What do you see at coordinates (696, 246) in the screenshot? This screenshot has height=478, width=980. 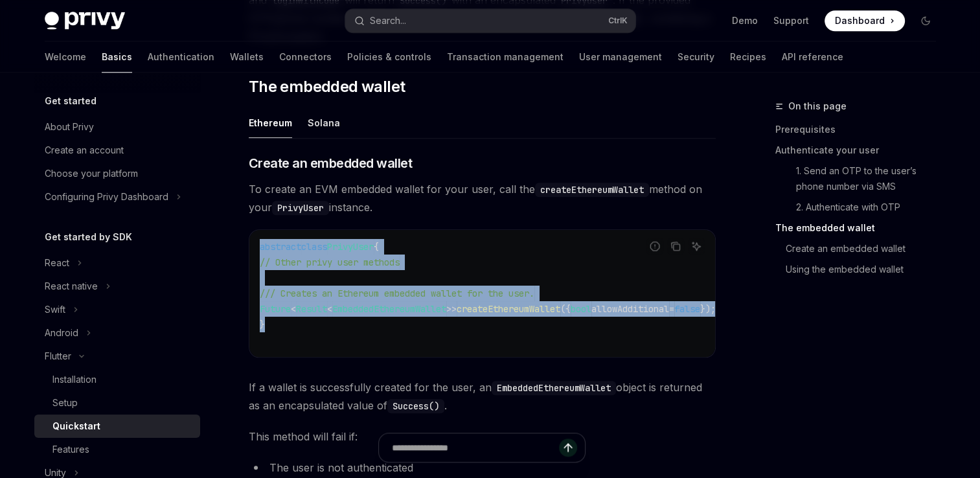 I see `button: Ask AI` at bounding box center [696, 246].